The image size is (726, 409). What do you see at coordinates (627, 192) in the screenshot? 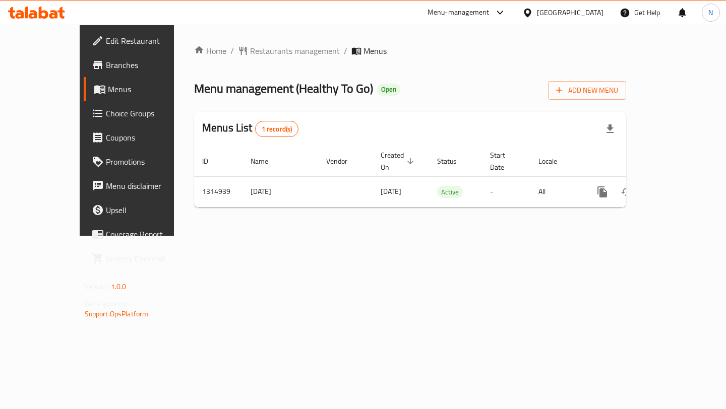
I see `button: Change Status` at bounding box center [627, 192].